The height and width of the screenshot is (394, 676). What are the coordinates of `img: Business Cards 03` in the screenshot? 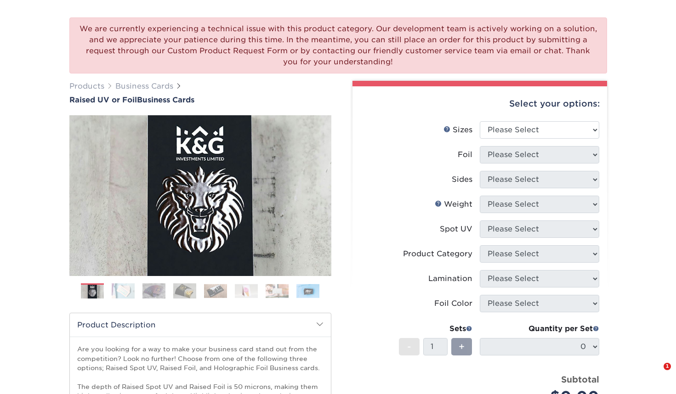 It's located at (154, 291).